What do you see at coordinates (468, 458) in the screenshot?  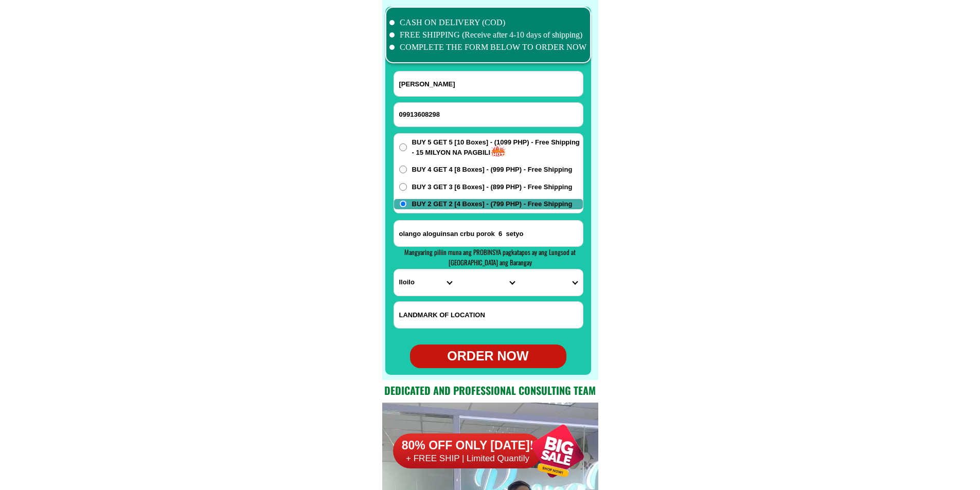 I see `h6: + FREE SHIP | Limited Quantily` at bounding box center [468, 458].